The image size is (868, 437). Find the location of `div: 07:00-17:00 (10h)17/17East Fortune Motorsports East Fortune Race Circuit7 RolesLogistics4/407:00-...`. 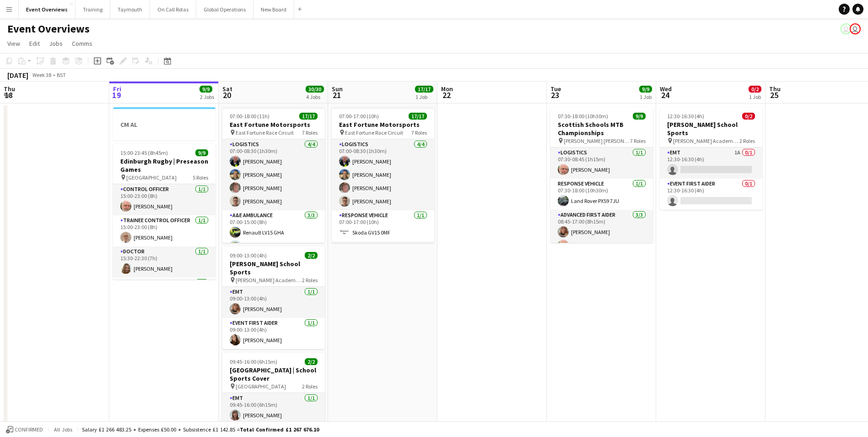

div: 07:00-17:00 (10h)17/17East Fortune Motorsports East Fortune Race Circuit7 RolesLogistics4/407:00-... is located at coordinates (383, 175).